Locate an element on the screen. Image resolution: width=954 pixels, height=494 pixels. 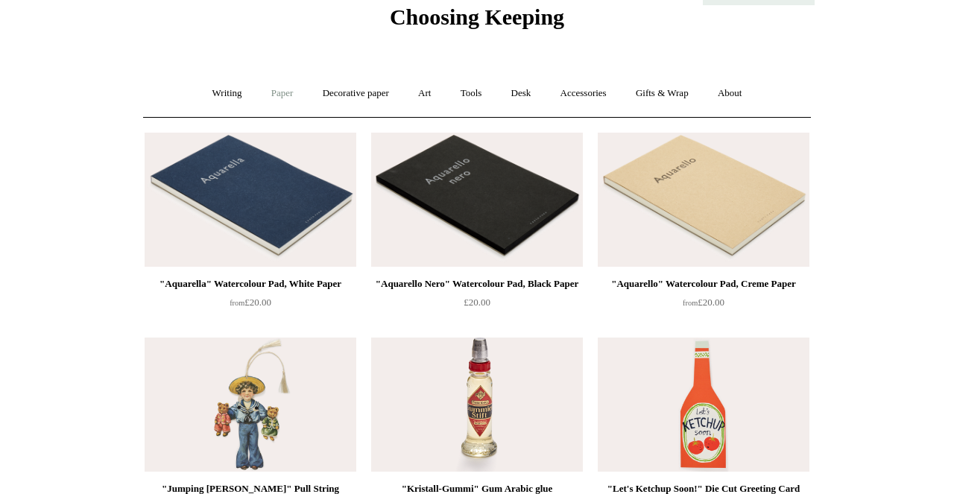
img: "Aquarello" Watercolour Pad, Creme Paper is located at coordinates (704, 200).